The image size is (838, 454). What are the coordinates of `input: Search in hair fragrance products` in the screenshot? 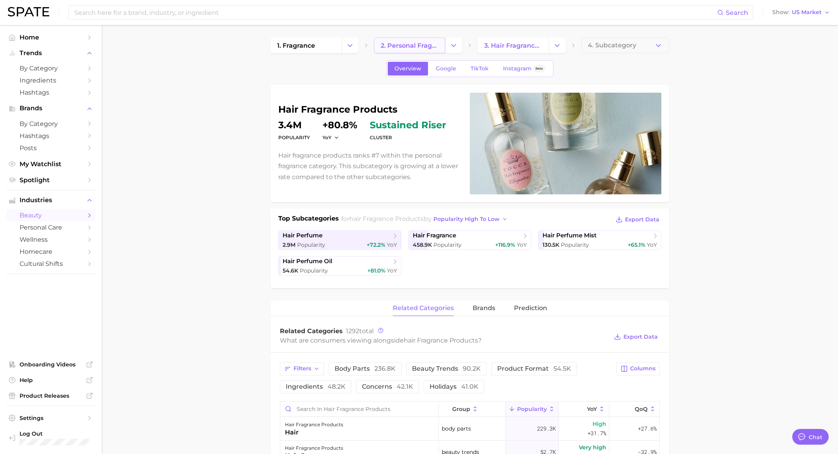 It's located at (359, 409).